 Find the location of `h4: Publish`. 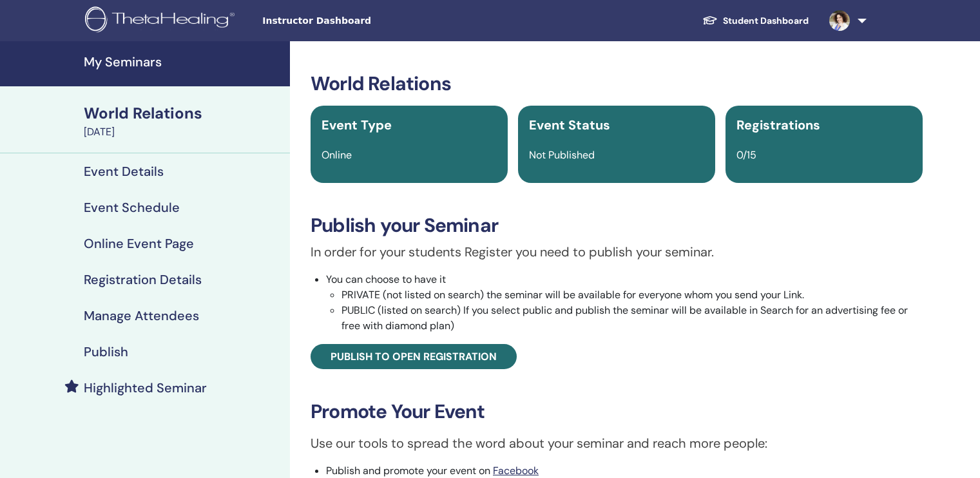

h4: Publish is located at coordinates (106, 352).